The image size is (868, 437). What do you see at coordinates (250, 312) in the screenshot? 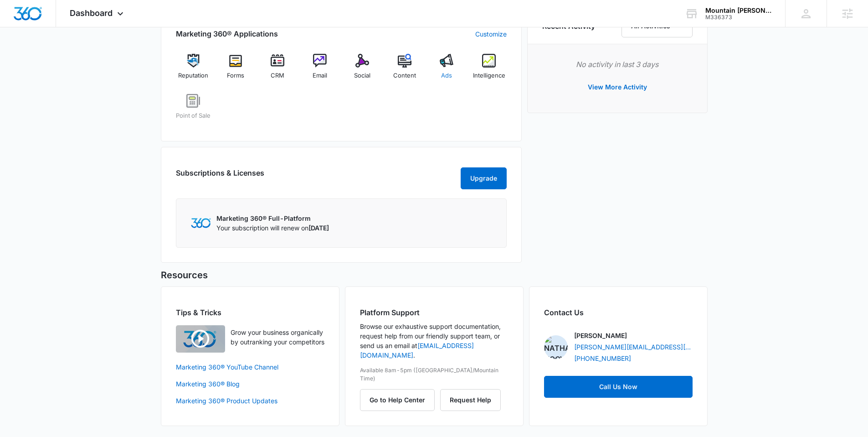
I see `h2: Tips & Tricks` at bounding box center [250, 312].